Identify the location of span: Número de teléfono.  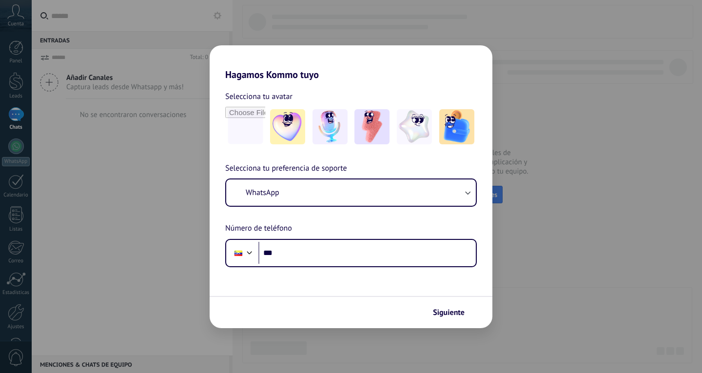
(258, 229).